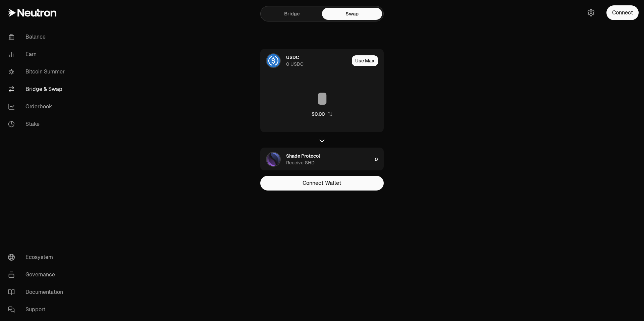 This screenshot has height=321, width=644. Describe the element at coordinates (322, 114) in the screenshot. I see `button: $0.00` at that location.